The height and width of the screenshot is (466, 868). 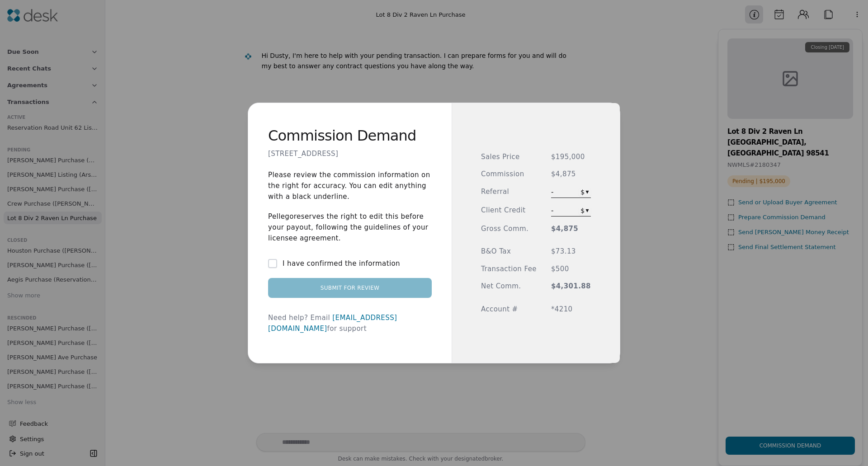 I want to click on span: $4,301.88, so click(x=571, y=286).